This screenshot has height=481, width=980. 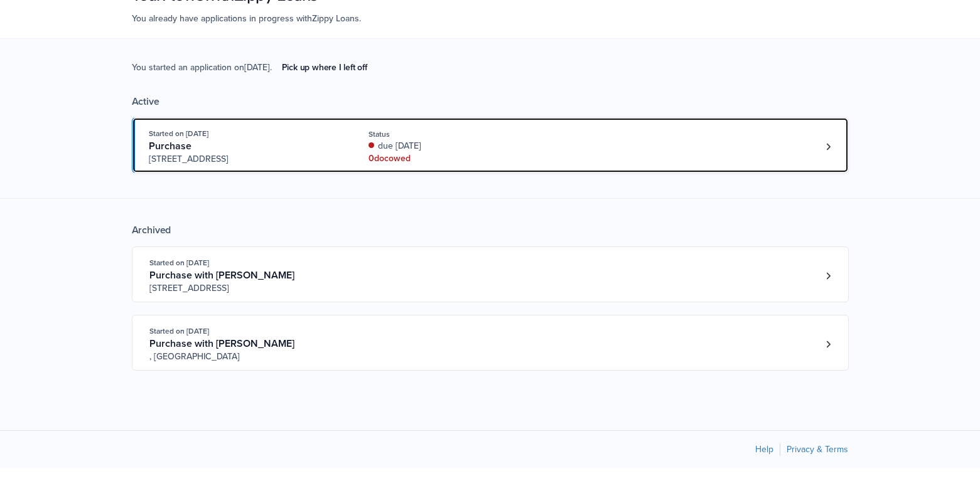 What do you see at coordinates (452, 159) in the screenshot?
I see `div: 0 doc owed` at bounding box center [452, 159].